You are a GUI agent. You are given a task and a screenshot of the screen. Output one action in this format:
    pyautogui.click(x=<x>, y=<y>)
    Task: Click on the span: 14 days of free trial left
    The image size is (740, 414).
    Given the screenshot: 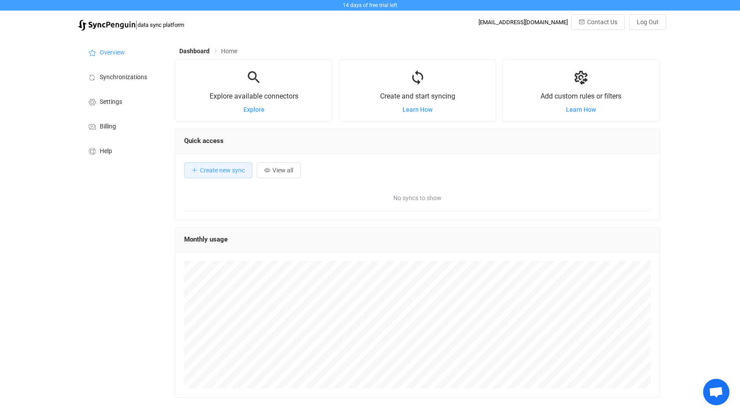 What is the action you would take?
    pyautogui.click(x=370, y=5)
    